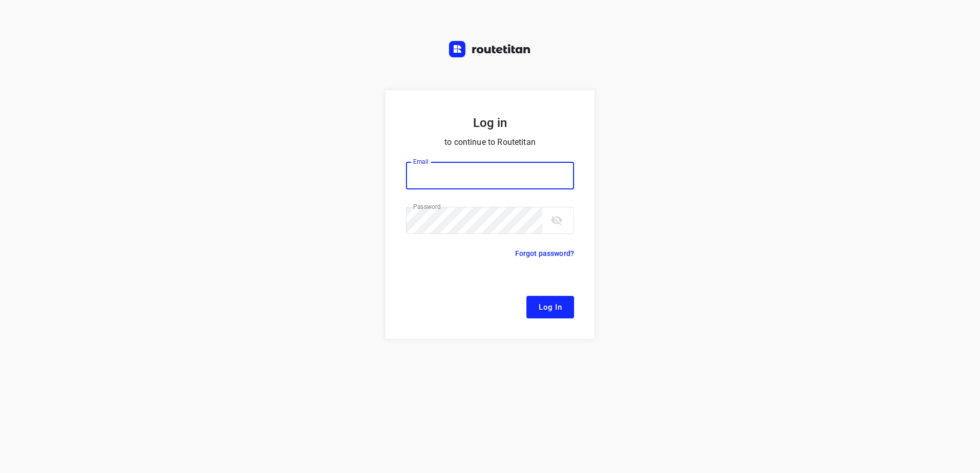  Describe the element at coordinates (490, 49) in the screenshot. I see `img: Routetitan` at that location.